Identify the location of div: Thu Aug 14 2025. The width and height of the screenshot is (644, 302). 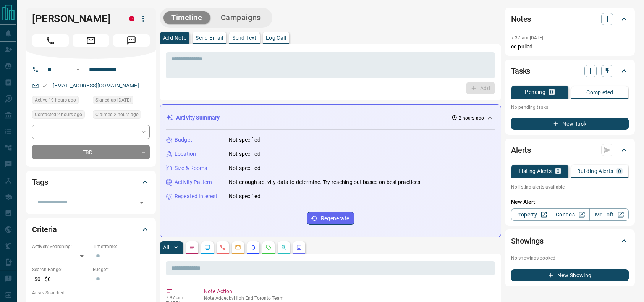
(60, 101).